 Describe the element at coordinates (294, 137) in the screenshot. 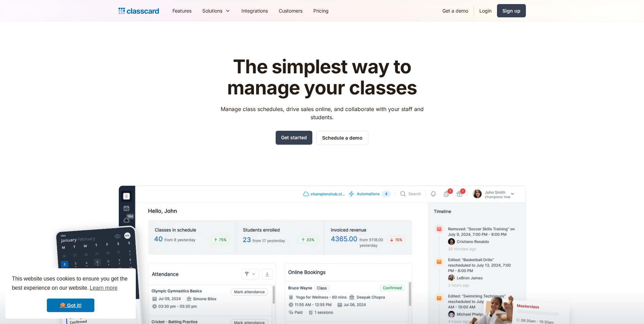

I see `a: Get started` at that location.